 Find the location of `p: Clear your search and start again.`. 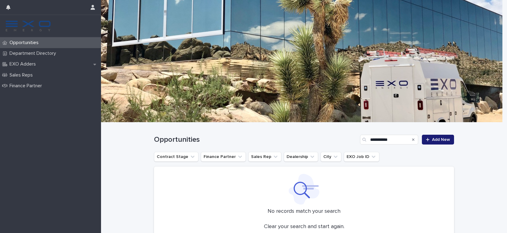

p: Clear your search and start again. is located at coordinates (304, 227).